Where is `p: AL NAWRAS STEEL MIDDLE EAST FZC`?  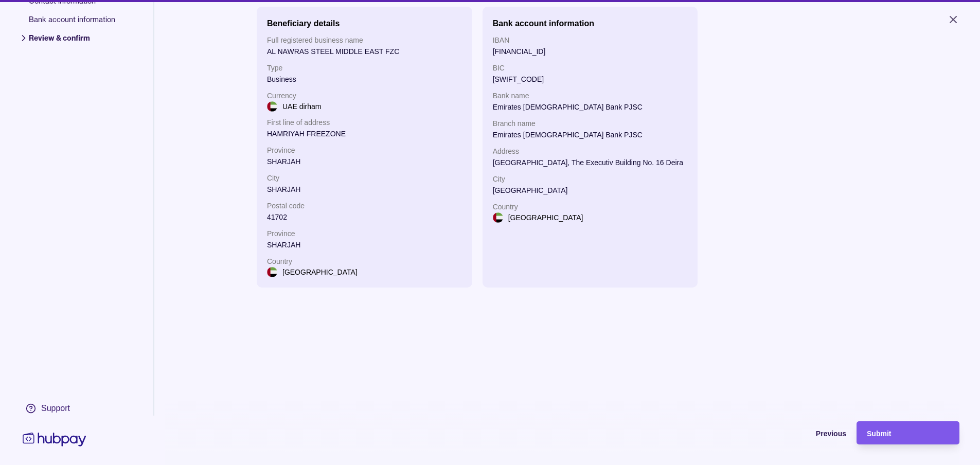
p: AL NAWRAS STEEL MIDDLE EAST FZC is located at coordinates (364, 51).